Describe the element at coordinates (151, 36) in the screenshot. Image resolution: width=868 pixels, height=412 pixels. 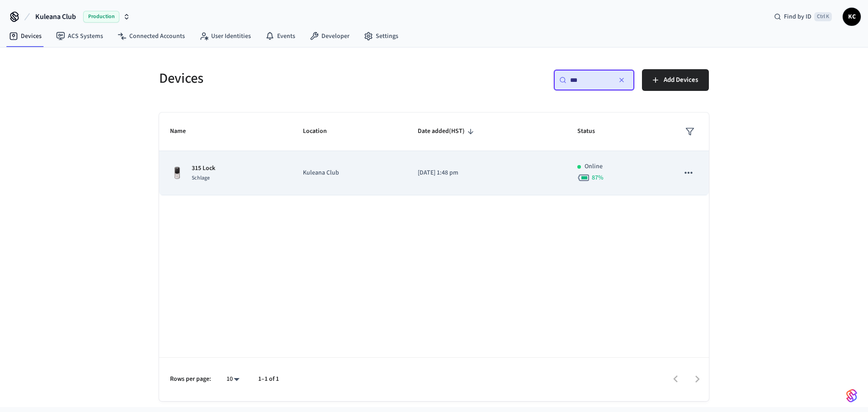
I see `a: Connected Accounts` at that location.